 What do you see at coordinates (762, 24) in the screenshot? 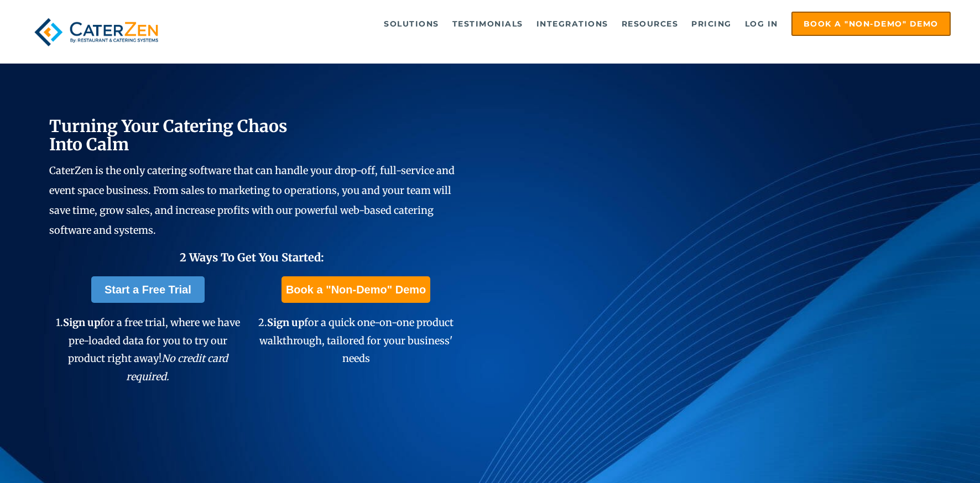
I see `a: Log in` at bounding box center [762, 24].